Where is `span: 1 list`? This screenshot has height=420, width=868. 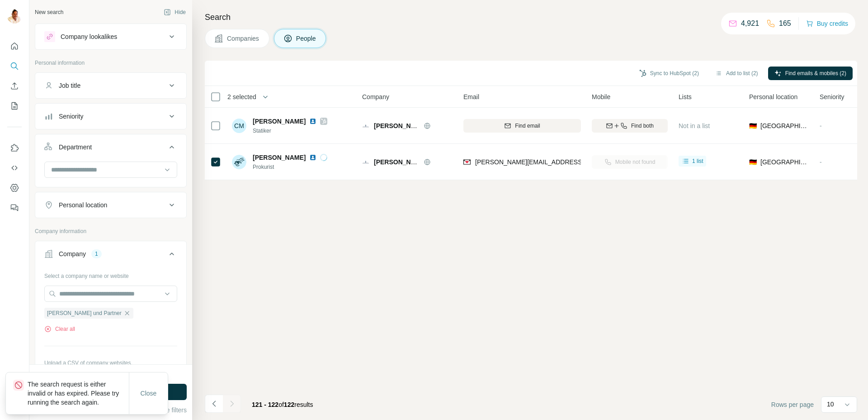 span: 1 list is located at coordinates (698, 161).